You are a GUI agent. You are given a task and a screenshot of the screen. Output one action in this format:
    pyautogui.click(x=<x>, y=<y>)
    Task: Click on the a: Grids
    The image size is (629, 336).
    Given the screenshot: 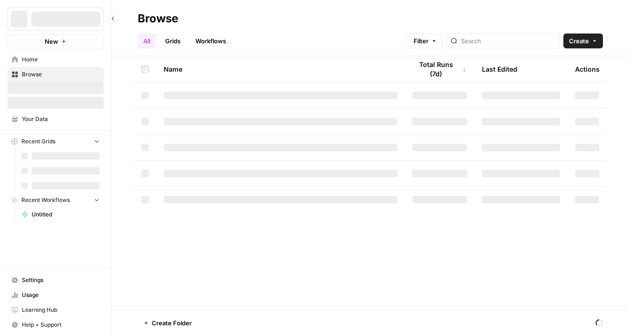 What is the action you would take?
    pyautogui.click(x=173, y=41)
    